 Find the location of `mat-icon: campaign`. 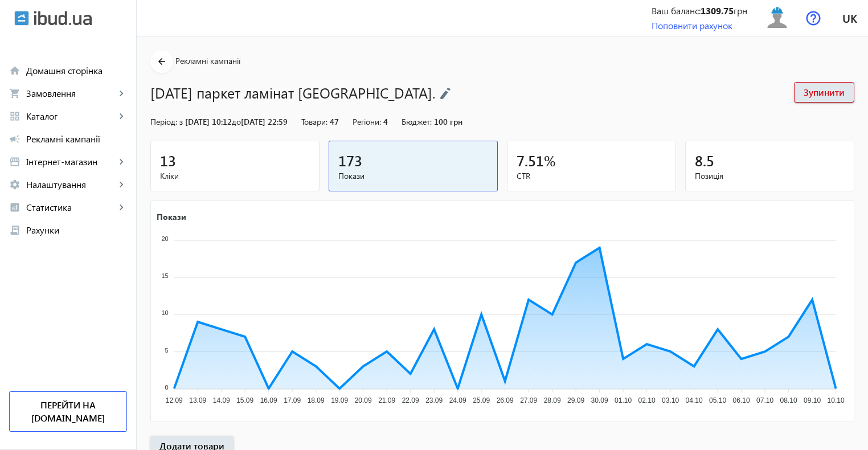

mat-icon: campaign is located at coordinates (15, 139).